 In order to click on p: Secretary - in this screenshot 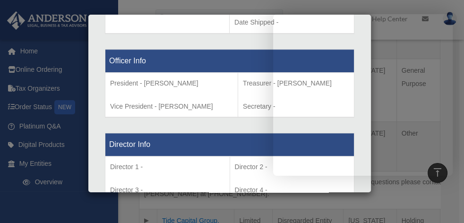, I will do `click(296, 106)`.